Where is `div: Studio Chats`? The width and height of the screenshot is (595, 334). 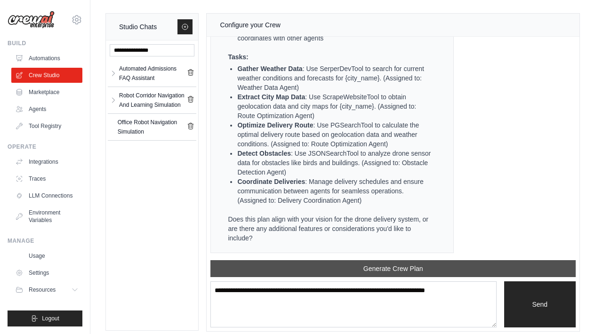
div: Studio Chats is located at coordinates (138, 27).